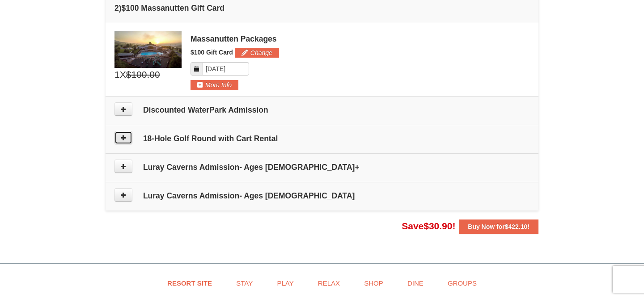  Describe the element at coordinates (189, 282) in the screenshot. I see `a: Resort Site` at that location.